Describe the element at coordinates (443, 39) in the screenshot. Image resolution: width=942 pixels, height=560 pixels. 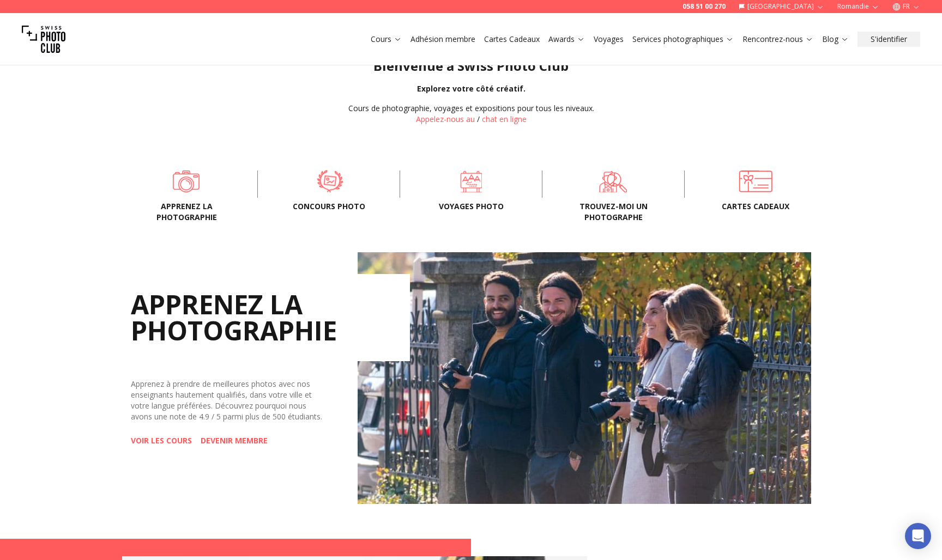
I see `a: Adhésion membre` at that location.